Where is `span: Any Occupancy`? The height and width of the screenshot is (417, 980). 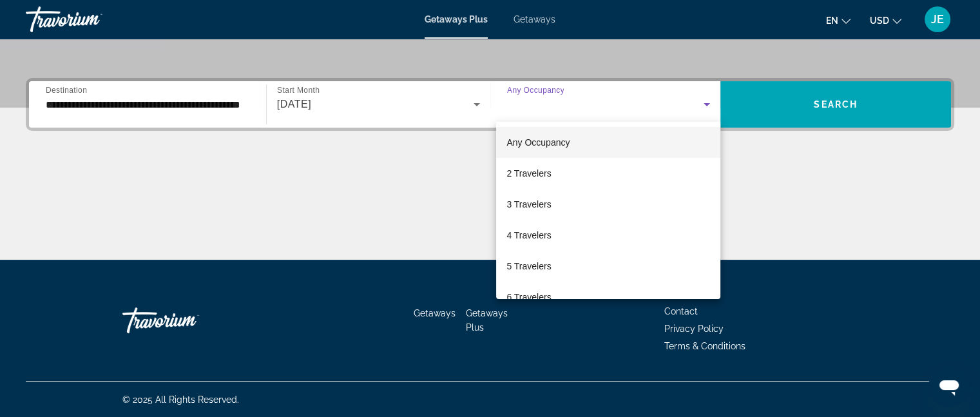
span: Any Occupancy is located at coordinates (538, 142).